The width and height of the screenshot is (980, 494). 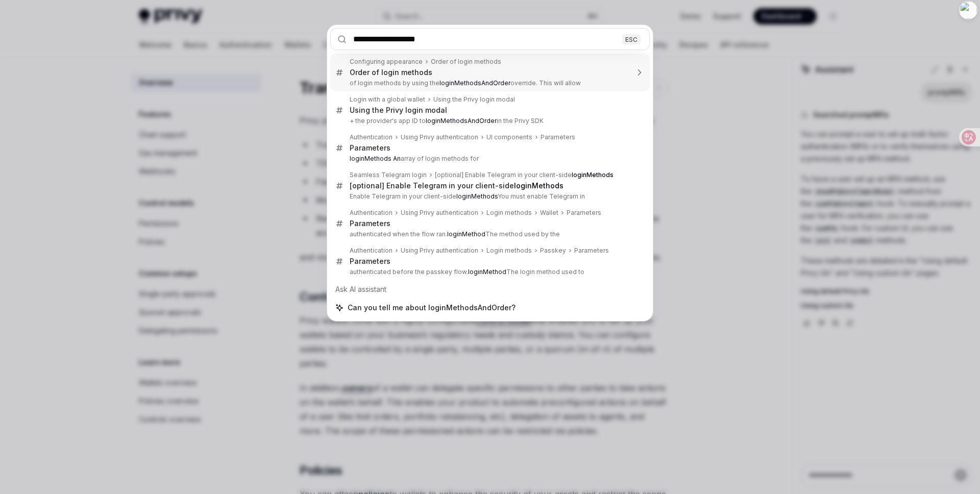 I want to click on span: Can you tell me about loginMethodsAndOrder?, so click(x=431, y=308).